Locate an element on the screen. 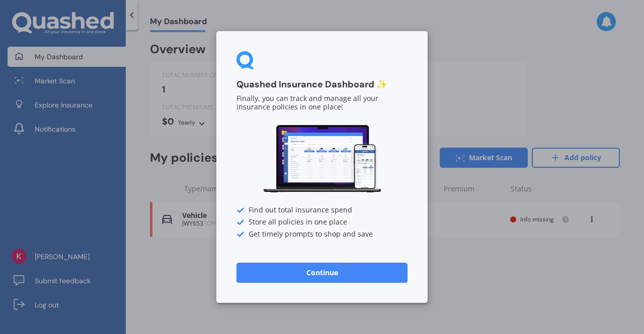 The image size is (644, 334). h3: Quashed Insurance Dashboard ✨ is located at coordinates (322, 84).